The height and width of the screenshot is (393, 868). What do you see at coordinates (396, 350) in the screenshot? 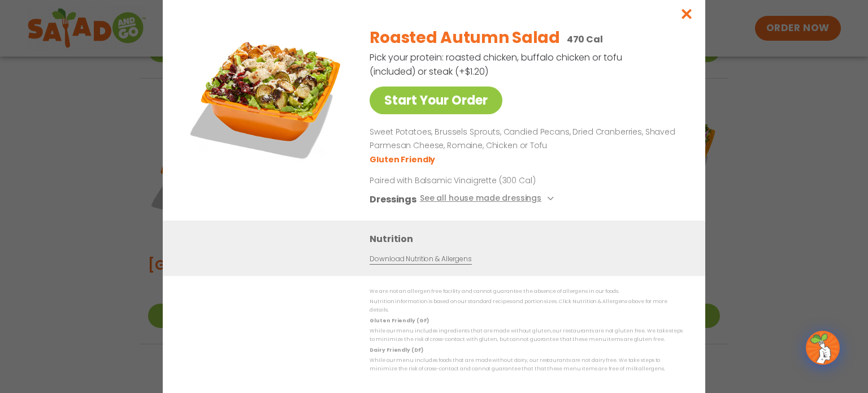
I see `strong: Dairy Friendly (DF)` at bounding box center [396, 350].